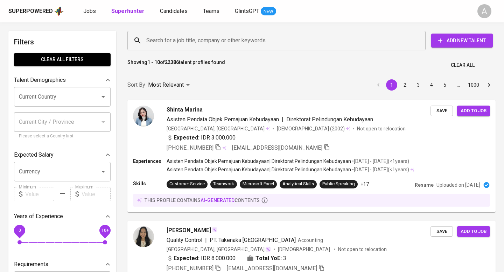 The width and height of the screenshot is (504, 272). Describe the element at coordinates (201, 138) in the screenshot. I see `div: IDR 3.000.000` at that location.